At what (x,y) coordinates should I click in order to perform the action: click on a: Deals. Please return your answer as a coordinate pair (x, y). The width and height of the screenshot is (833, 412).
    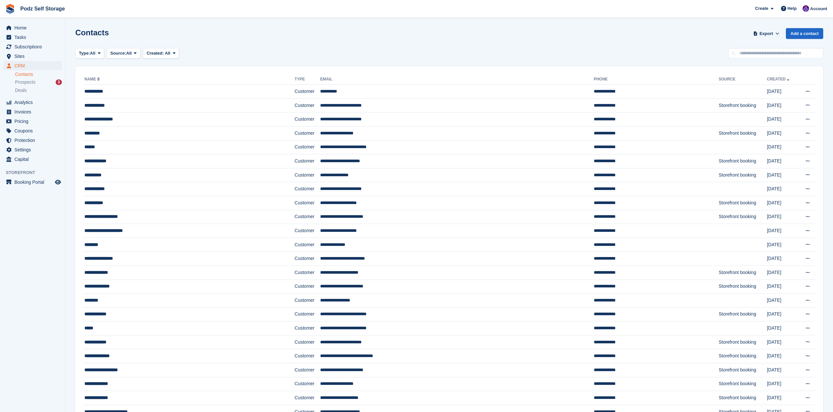
    Looking at the image, I should click on (38, 90).